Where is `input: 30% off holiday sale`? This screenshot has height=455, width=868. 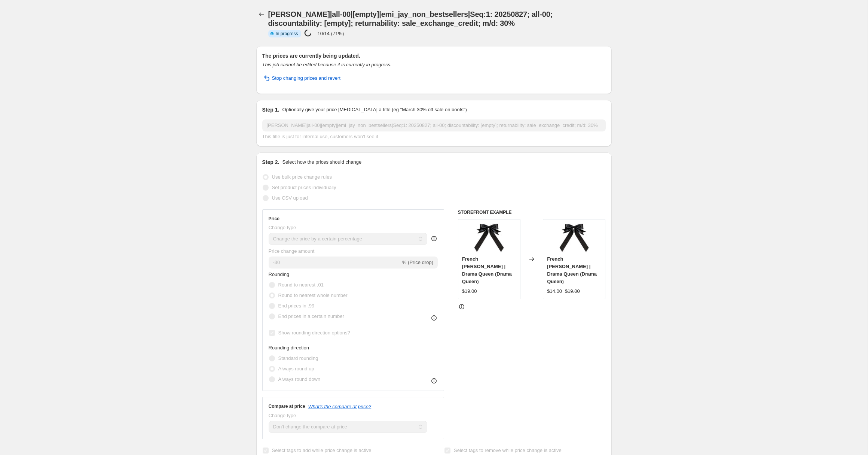 input: 30% off holiday sale is located at coordinates (434, 125).